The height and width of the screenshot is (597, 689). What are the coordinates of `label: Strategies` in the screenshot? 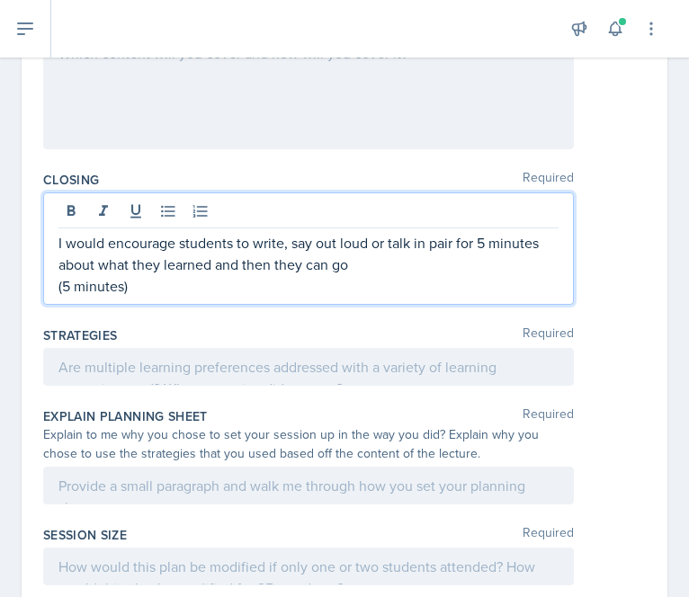 It's located at (80, 335).